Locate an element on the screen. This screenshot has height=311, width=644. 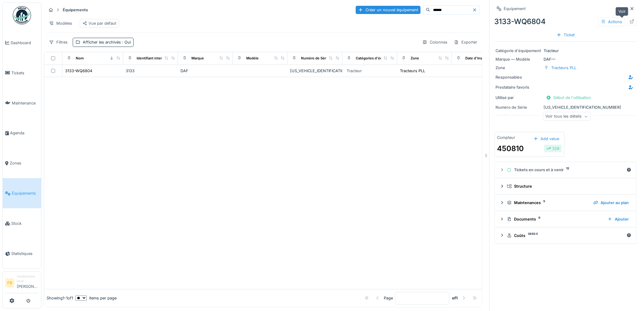
div: 328 is located at coordinates (553, 148).